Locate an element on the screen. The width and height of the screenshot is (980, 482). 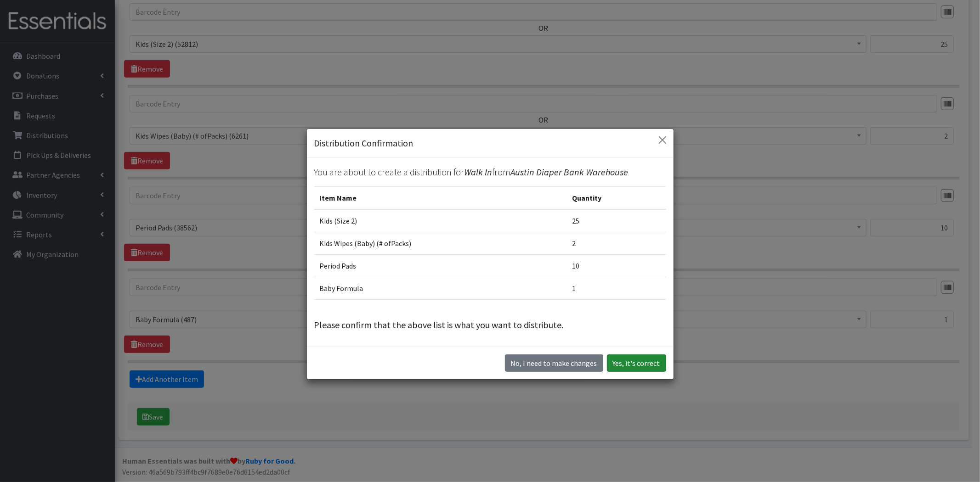
p: You are about to create a distribution for from is located at coordinates (490, 172).